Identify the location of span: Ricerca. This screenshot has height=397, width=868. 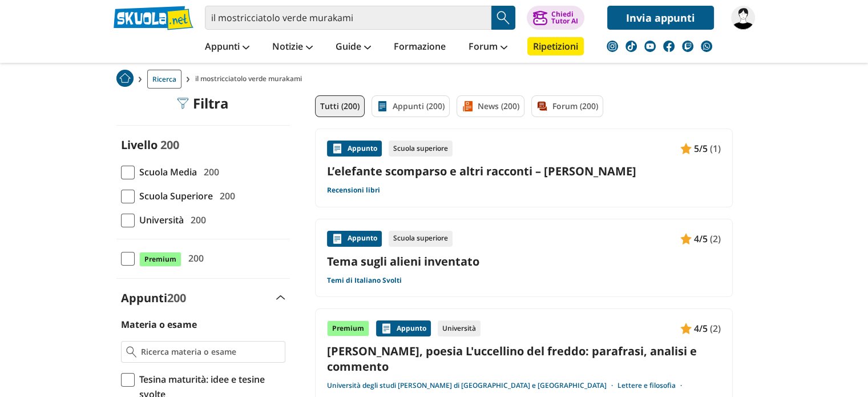
(164, 79).